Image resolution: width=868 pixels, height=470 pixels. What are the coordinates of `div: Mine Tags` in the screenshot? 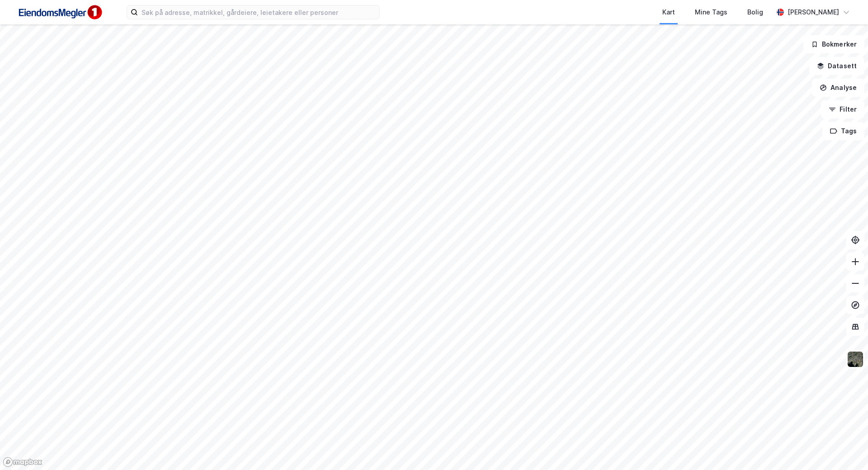 It's located at (711, 13).